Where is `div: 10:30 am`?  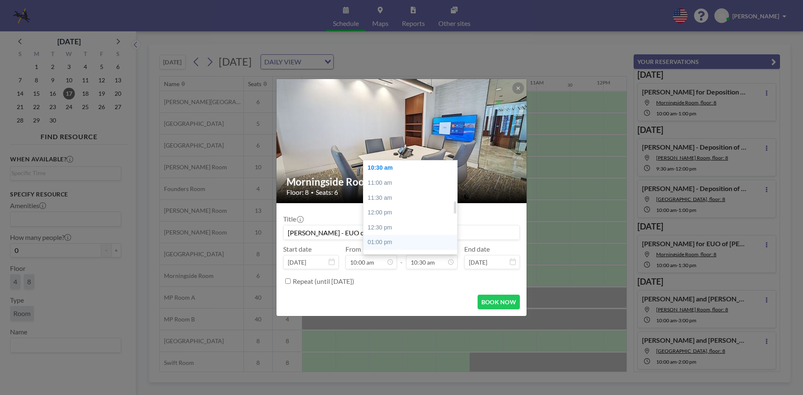
div: 10:30 am is located at coordinates (412, 168).